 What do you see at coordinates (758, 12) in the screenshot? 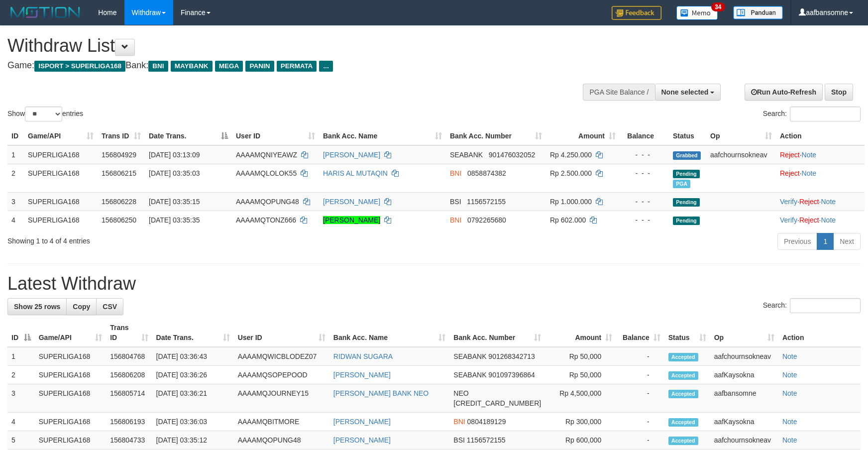
I see `img: panduan.png` at bounding box center [758, 12].